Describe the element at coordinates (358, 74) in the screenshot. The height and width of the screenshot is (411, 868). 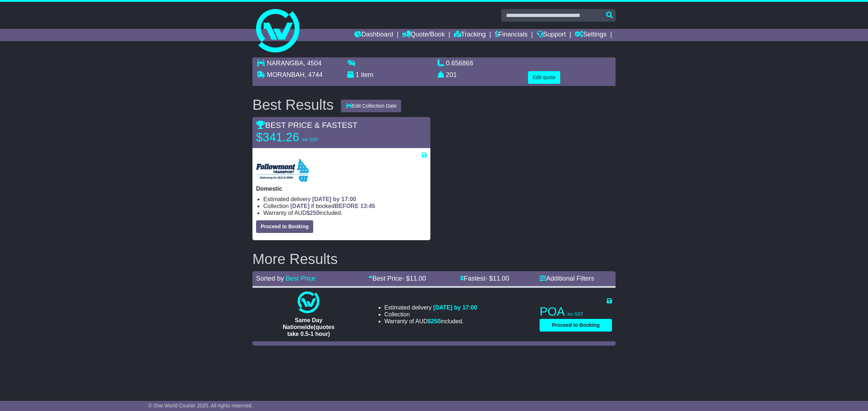
I see `span: 1` at that location.